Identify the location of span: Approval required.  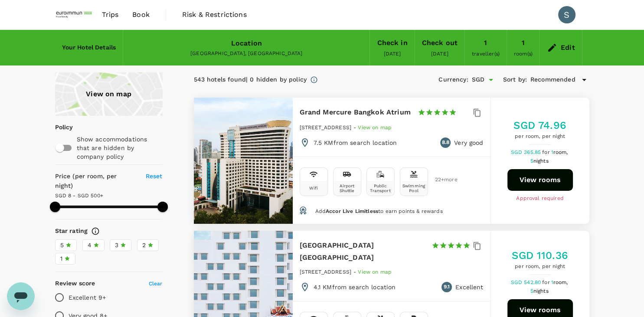
(540, 199).